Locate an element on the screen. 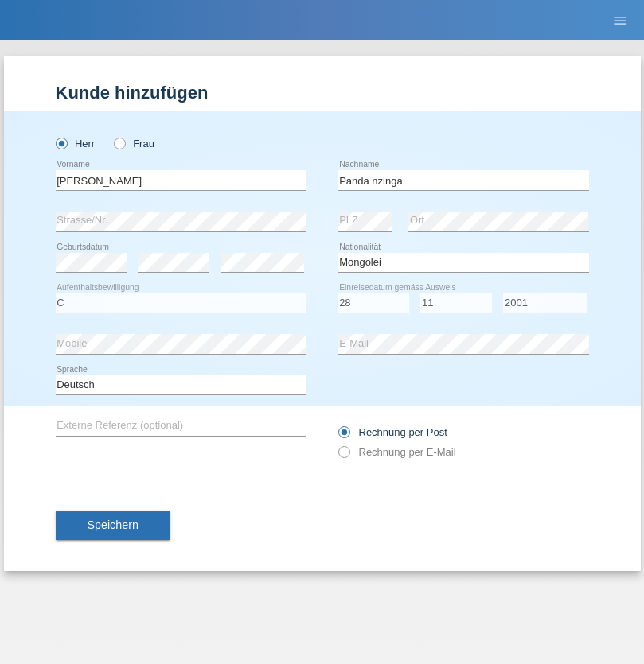  input: Rechnung per Post is located at coordinates (343, 436).